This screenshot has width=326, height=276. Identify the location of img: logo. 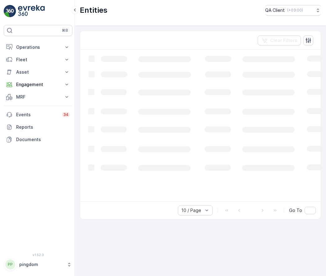
(10, 11).